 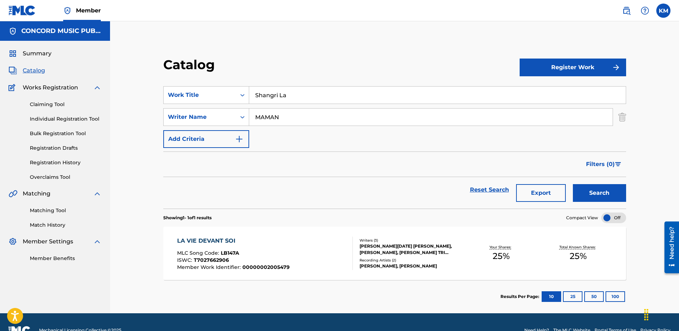 I want to click on a: Registration History, so click(x=66, y=163).